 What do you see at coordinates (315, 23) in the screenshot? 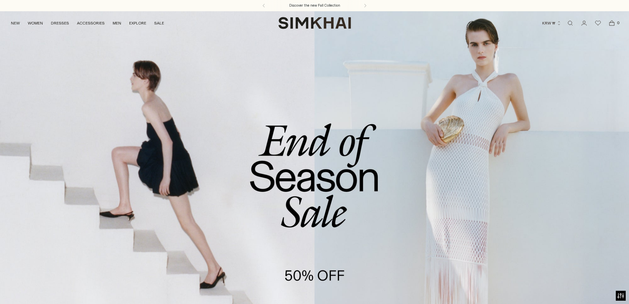
I see `a: SIMKHAI` at bounding box center [315, 23].